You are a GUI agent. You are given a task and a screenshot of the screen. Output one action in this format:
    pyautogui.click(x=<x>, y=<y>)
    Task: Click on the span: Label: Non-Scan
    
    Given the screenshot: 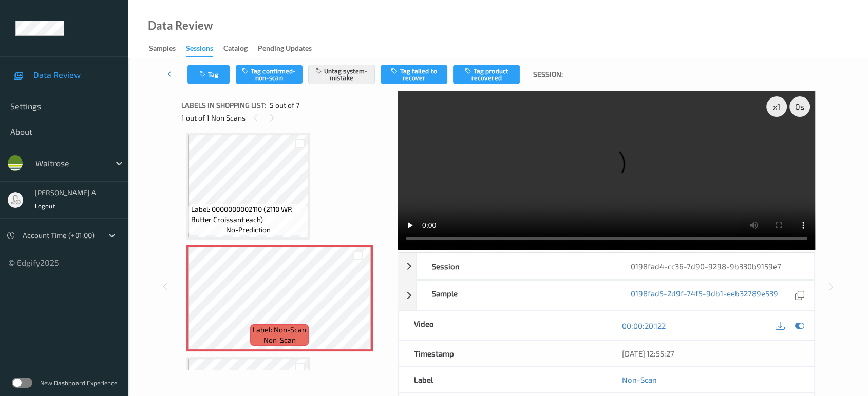 What is the action you would take?
    pyautogui.click(x=279, y=330)
    